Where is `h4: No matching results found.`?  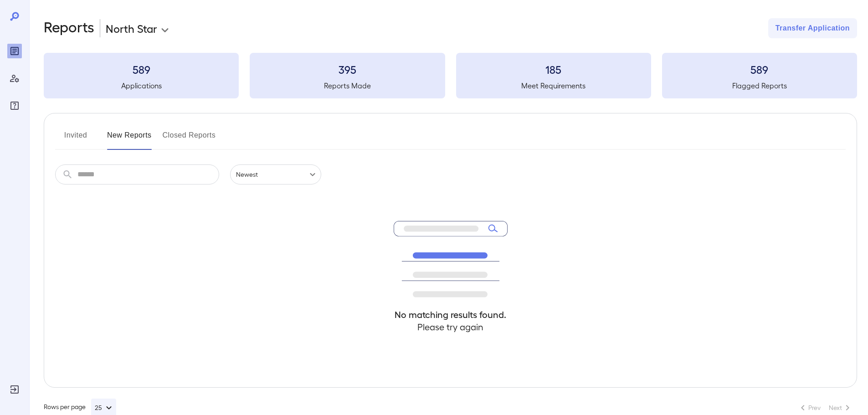 h4: No matching results found. is located at coordinates (451, 314).